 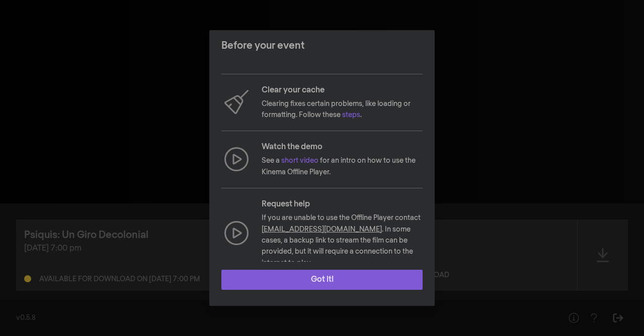 What do you see at coordinates (300, 160) in the screenshot?
I see `a: short video` at bounding box center [300, 160].